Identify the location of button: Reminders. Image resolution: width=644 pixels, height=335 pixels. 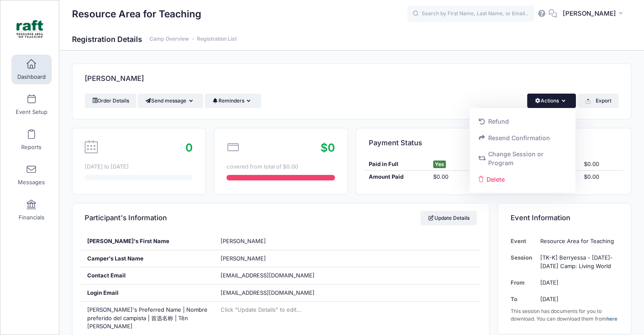
(233, 101).